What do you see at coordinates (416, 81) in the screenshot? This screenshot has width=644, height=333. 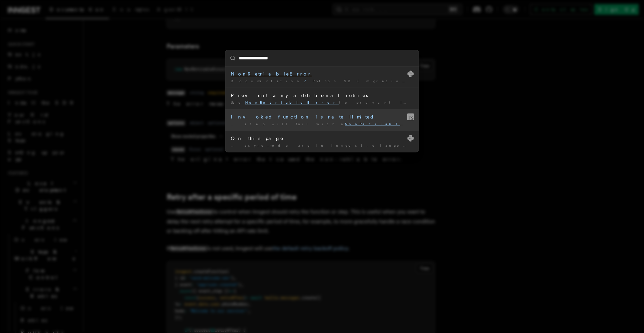 I see `span: Python SDK migration guide: v0.3 to v0.4` at bounding box center [416, 81].